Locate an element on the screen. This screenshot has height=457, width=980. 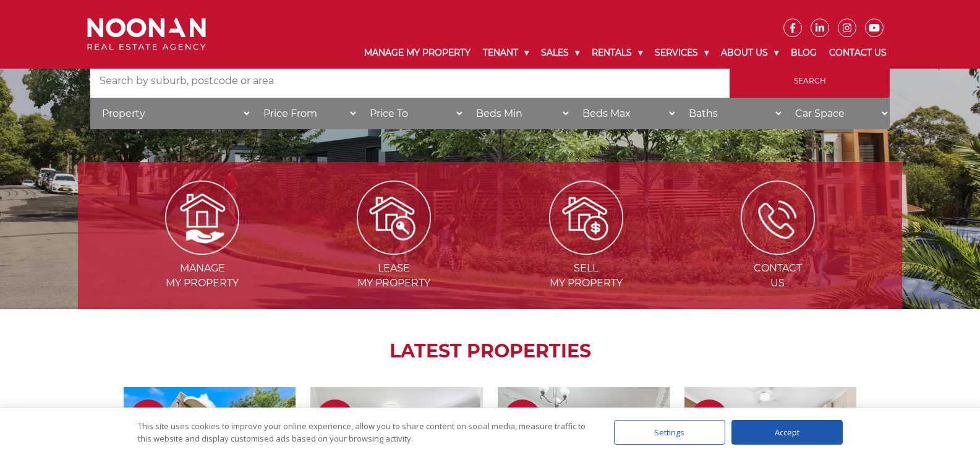
img: Manage my Property is located at coordinates (202, 218).